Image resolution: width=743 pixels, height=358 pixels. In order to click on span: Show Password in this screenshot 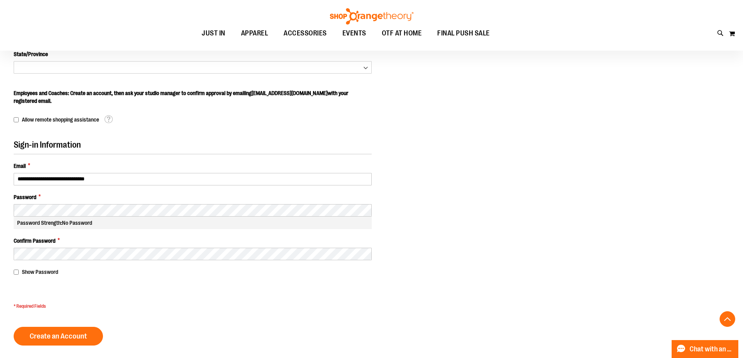, I will do `click(40, 272)`.